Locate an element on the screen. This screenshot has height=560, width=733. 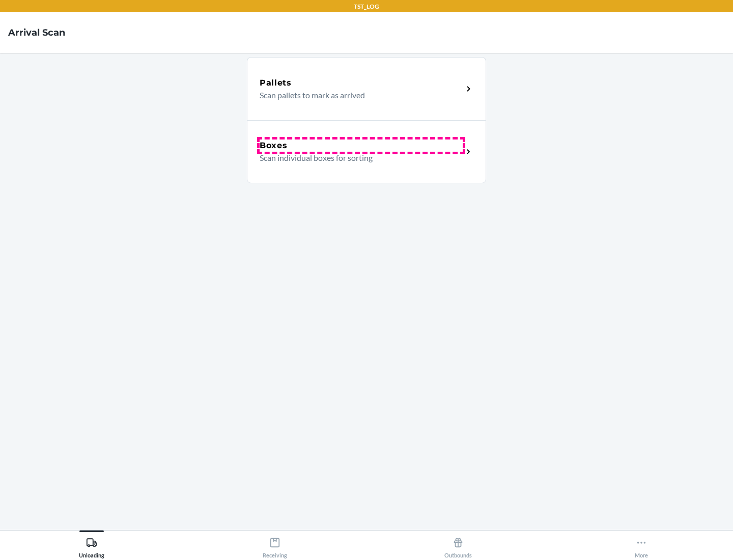
div: More is located at coordinates (641, 546).